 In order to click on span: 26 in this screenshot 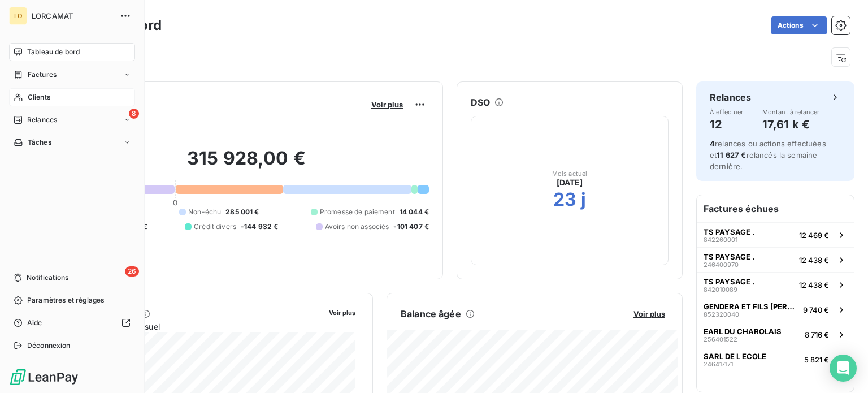, I will do `click(131, 271)`.